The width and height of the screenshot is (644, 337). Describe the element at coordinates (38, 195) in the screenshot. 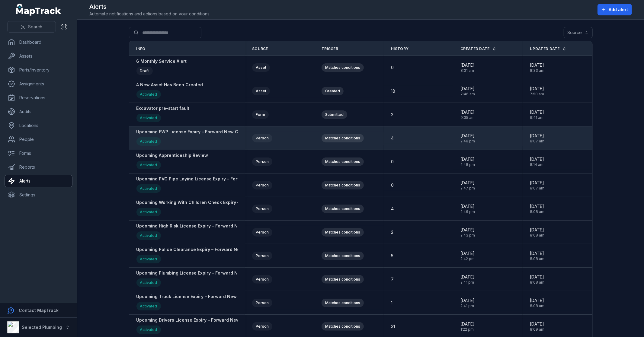

I see `a: Settings` at that location.